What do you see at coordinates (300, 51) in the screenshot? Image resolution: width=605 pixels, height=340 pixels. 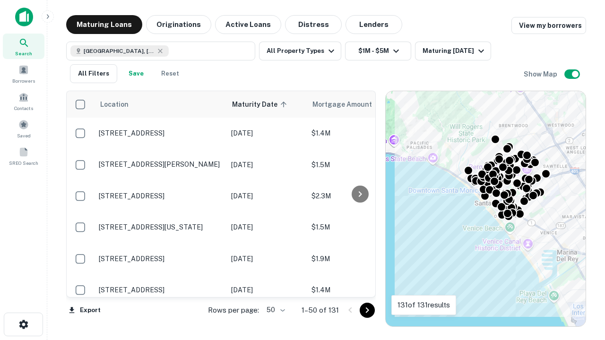 I see `button: All Property Types` at bounding box center [300, 51].